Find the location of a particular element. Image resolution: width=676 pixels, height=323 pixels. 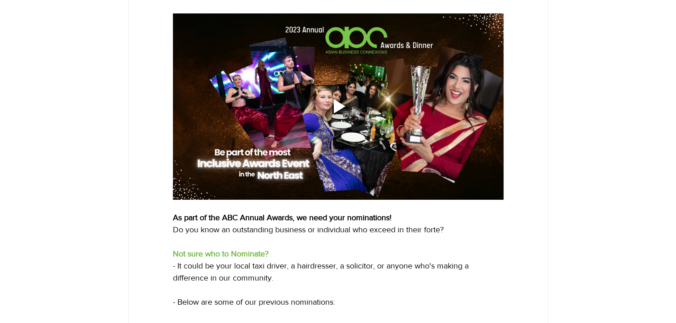

button: Play video is located at coordinates (338, 106).